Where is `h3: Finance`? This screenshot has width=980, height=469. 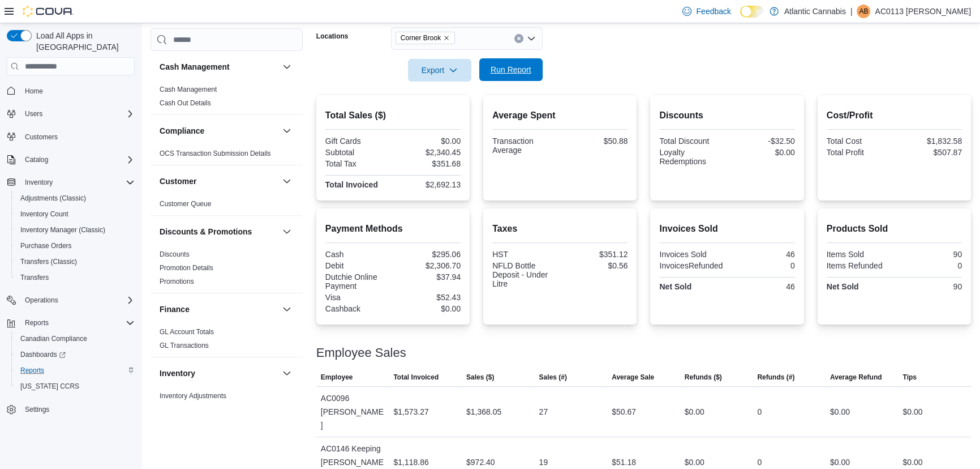 h3: Finance is located at coordinates (175, 309).